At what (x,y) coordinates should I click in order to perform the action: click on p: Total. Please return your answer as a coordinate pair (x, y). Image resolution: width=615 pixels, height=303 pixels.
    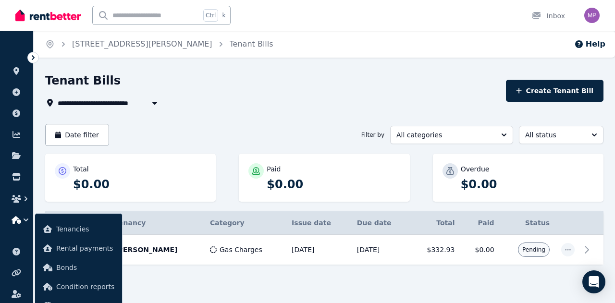
    Looking at the image, I should click on (81, 169).